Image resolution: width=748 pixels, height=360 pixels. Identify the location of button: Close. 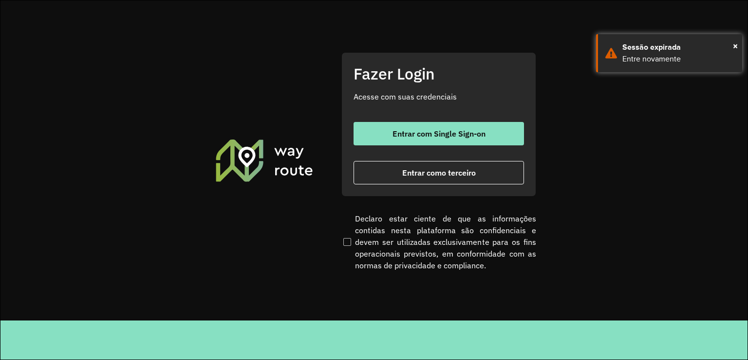
(736, 46).